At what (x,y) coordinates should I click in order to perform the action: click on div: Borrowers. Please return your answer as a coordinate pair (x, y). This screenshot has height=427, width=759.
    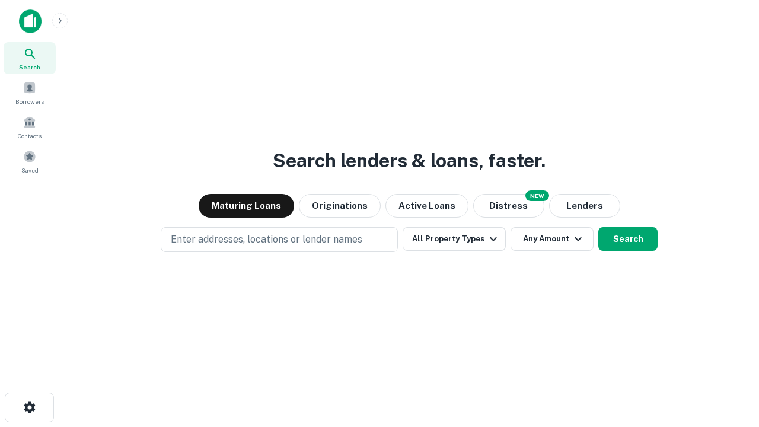
    Looking at the image, I should click on (30, 92).